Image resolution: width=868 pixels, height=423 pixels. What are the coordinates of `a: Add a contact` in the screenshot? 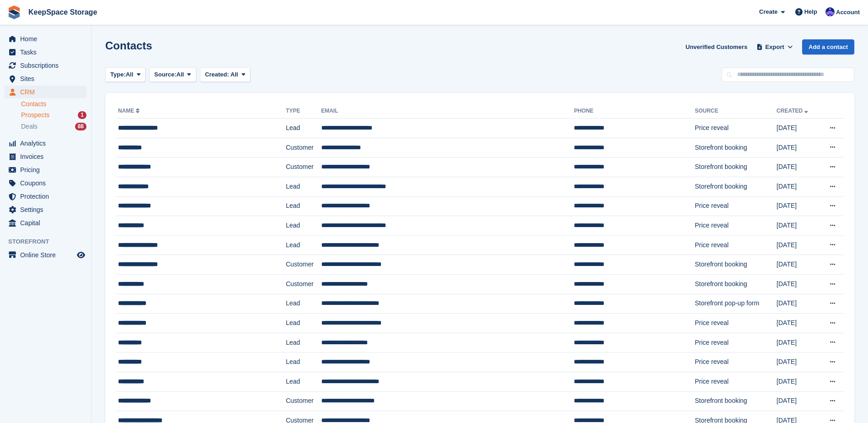 It's located at (828, 47).